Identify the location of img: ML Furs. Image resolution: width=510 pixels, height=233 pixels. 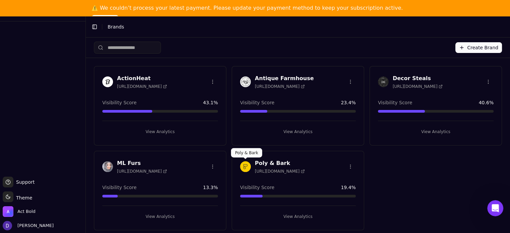
(108, 167).